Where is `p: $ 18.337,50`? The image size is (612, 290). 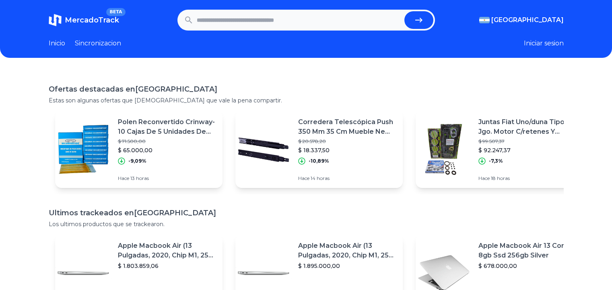
p: $ 18.337,50 is located at coordinates (347, 150).